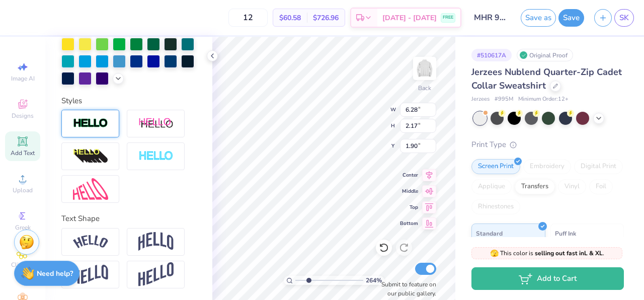 The height and width of the screenshot is (300, 644). What do you see at coordinates (489, 233) in the screenshot?
I see `span: Standard` at bounding box center [489, 233].